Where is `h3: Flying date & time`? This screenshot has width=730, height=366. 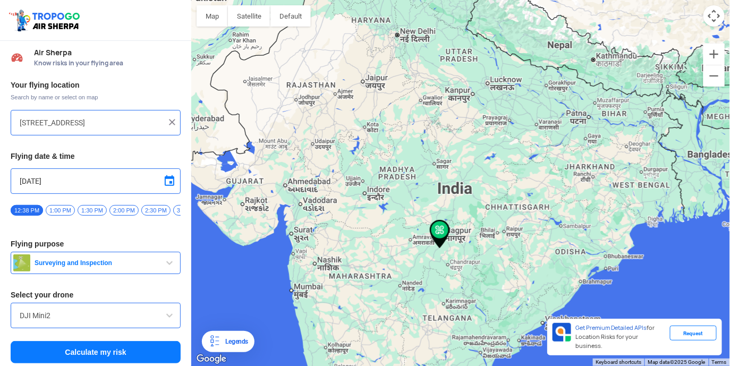 h3: Flying date & time is located at coordinates (96, 156).